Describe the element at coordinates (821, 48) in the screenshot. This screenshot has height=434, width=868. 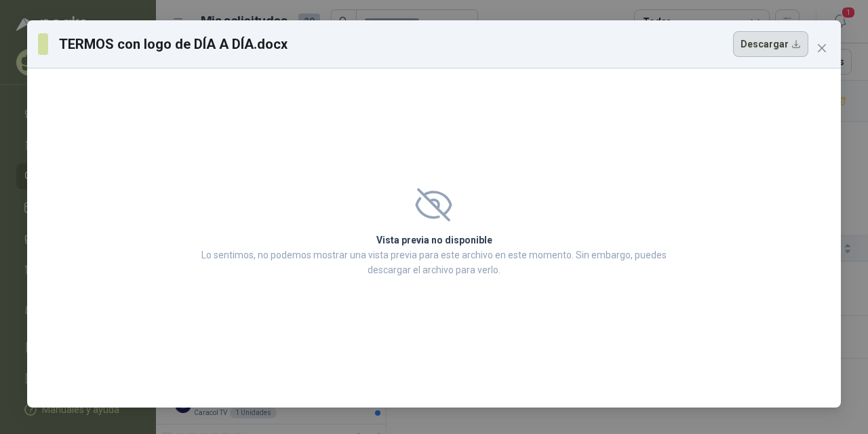
I see `span: close` at that location.